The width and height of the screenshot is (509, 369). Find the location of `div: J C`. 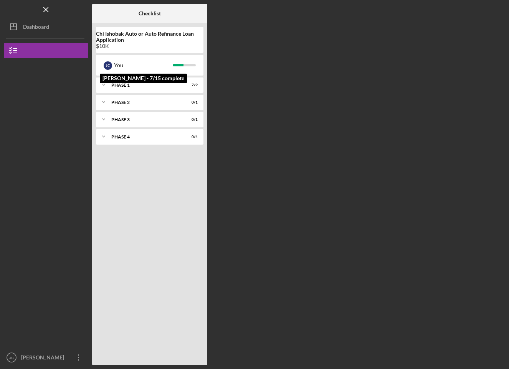

div: J C is located at coordinates (108, 66).